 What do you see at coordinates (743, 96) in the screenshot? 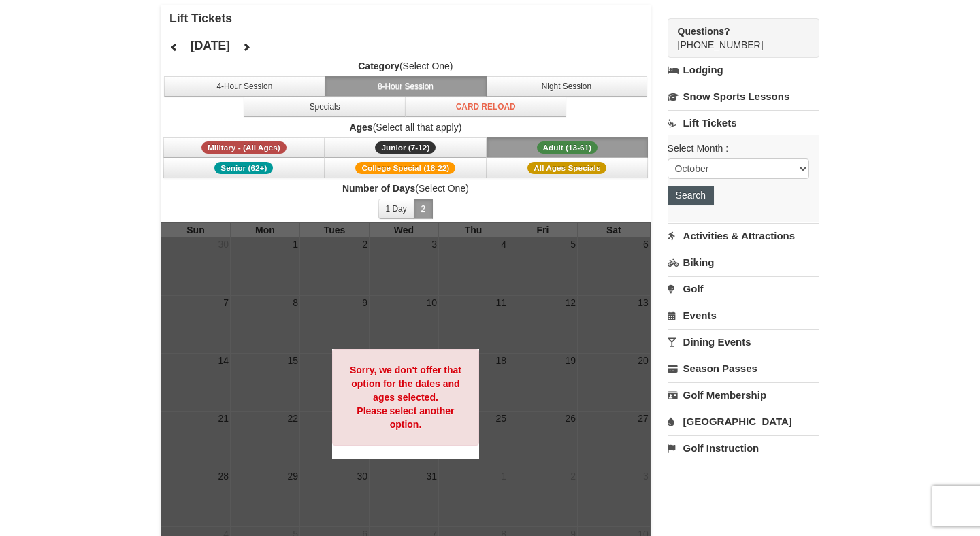
I see `a: Snow Sports Lessons` at bounding box center [743, 96].